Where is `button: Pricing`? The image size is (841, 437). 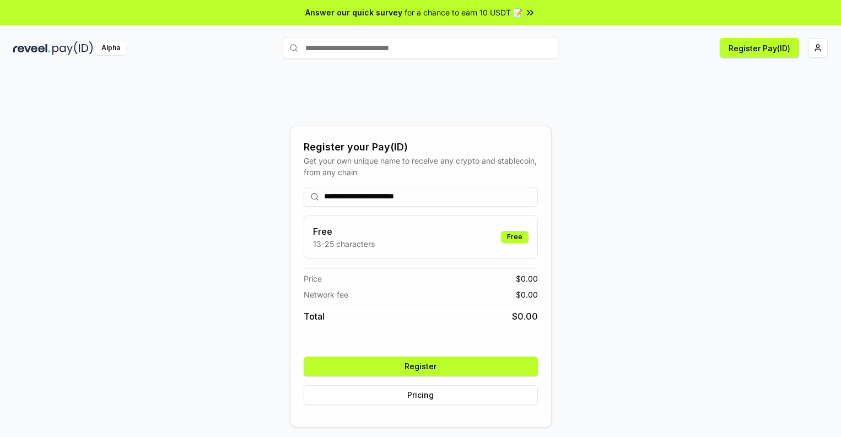 button: Pricing is located at coordinates (421, 395).